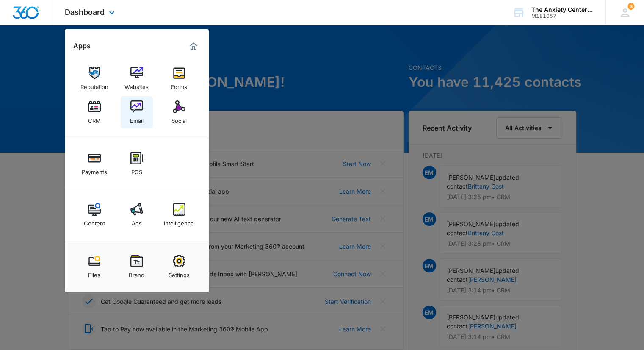 This screenshot has height=350, width=644. What do you see at coordinates (179, 215) in the screenshot?
I see `a: Intelligence` at bounding box center [179, 215].